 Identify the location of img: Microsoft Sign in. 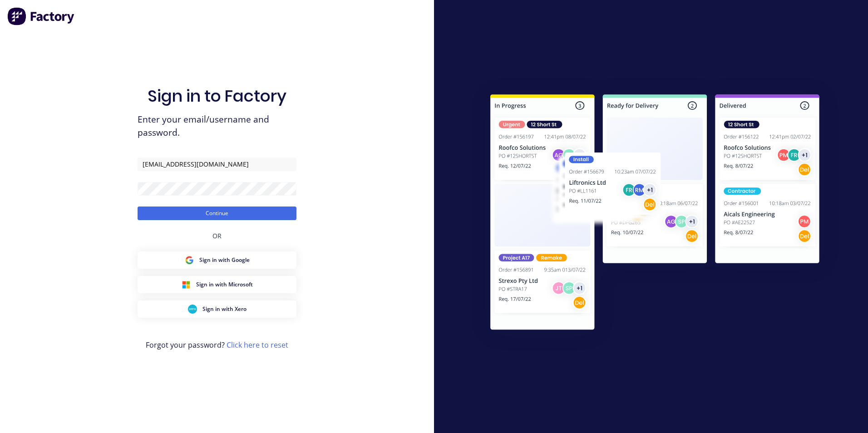
(186, 285).